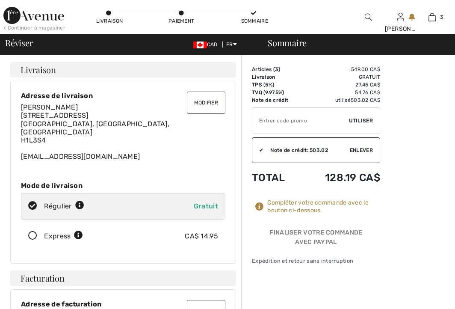 This screenshot has height=309, width=455. What do you see at coordinates (109, 21) in the screenshot?
I see `div: Livraison` at bounding box center [109, 21].